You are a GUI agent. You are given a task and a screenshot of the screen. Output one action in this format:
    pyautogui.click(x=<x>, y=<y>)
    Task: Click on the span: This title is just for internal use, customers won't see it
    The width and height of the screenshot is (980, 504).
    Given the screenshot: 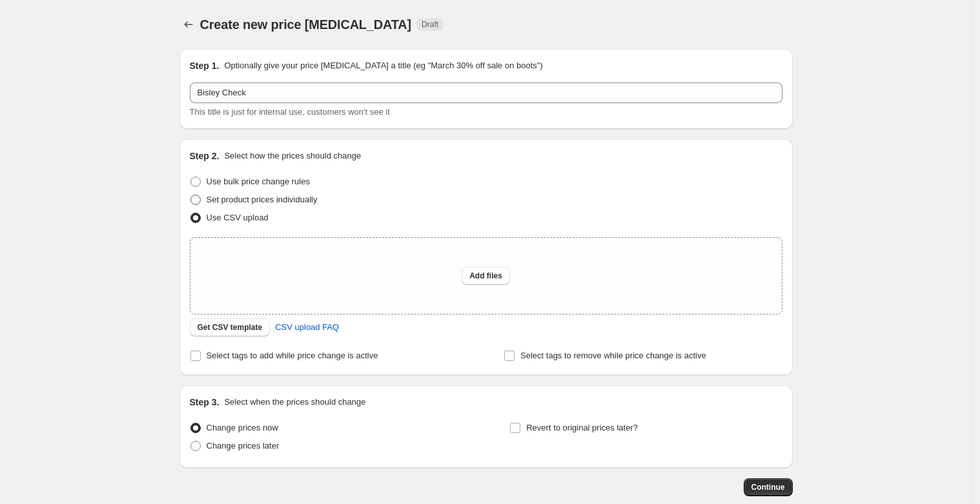 What is the action you would take?
    pyautogui.click(x=290, y=112)
    